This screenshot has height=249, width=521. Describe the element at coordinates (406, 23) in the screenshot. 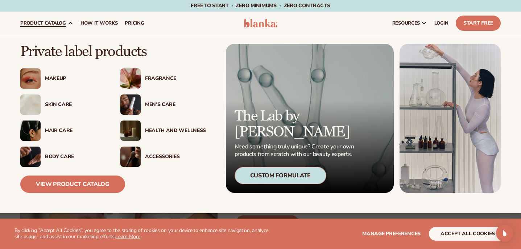

I see `span: resources` at that location.